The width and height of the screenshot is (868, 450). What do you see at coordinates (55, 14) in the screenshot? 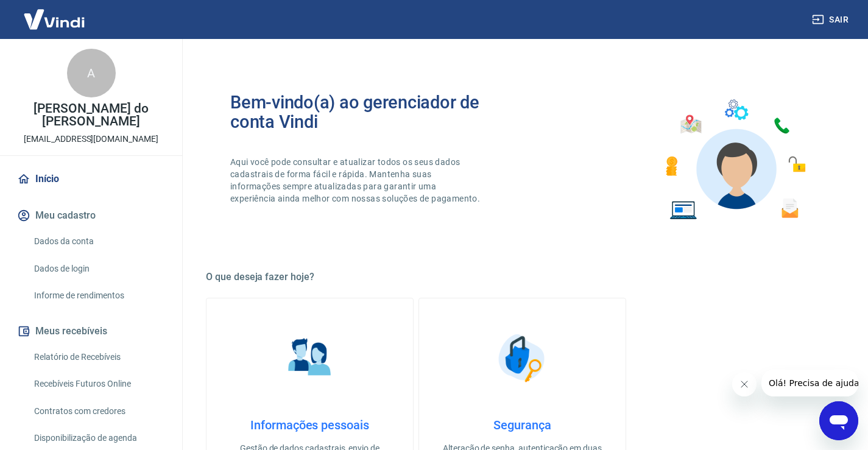
I see `span: Olá! Precisa de ajuda?` at bounding box center [55, 14].